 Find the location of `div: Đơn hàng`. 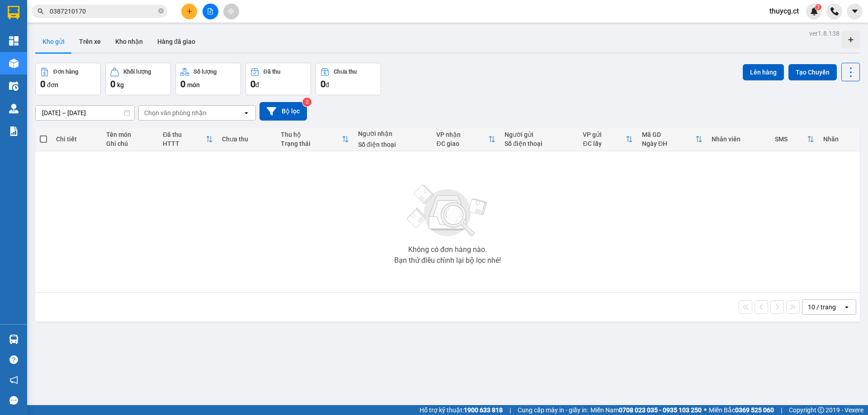

div: Đơn hàng is located at coordinates (66, 72).